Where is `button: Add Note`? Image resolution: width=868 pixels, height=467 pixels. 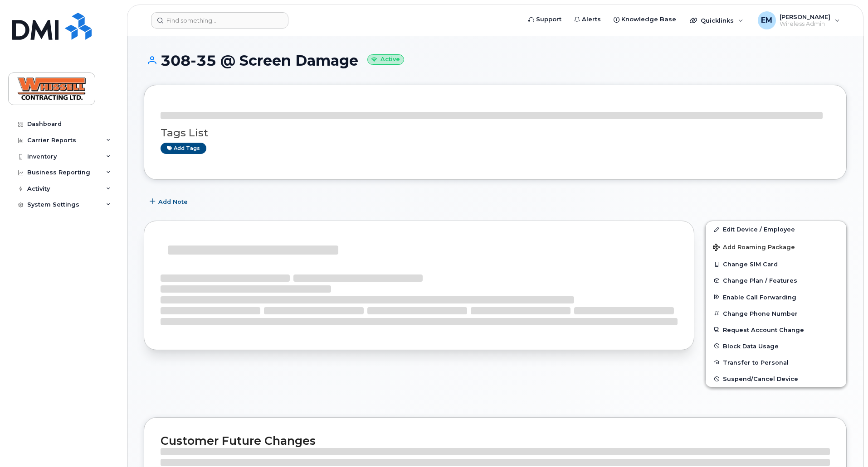 button: Add Note is located at coordinates (169, 202).